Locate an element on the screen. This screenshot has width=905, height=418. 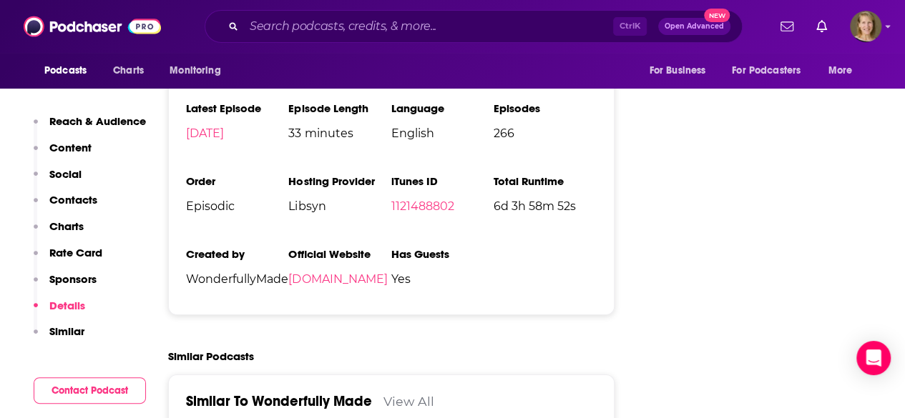
button: Contact Podcast is located at coordinates (89, 391).